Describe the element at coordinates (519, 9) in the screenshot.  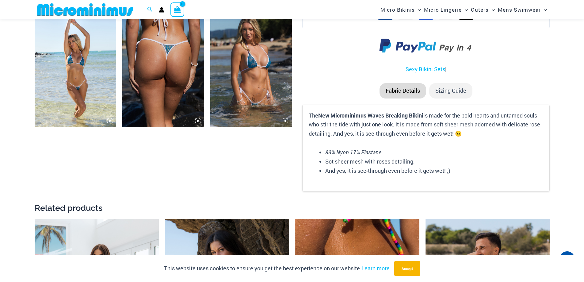
I see `span: Mens Swimwear` at that location.